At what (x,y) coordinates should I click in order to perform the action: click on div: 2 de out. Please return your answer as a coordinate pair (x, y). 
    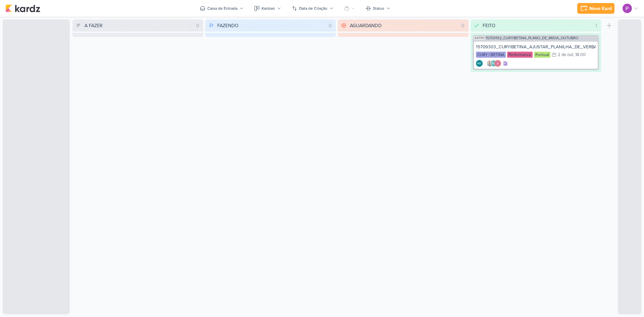
    Looking at the image, I should click on (565, 55).